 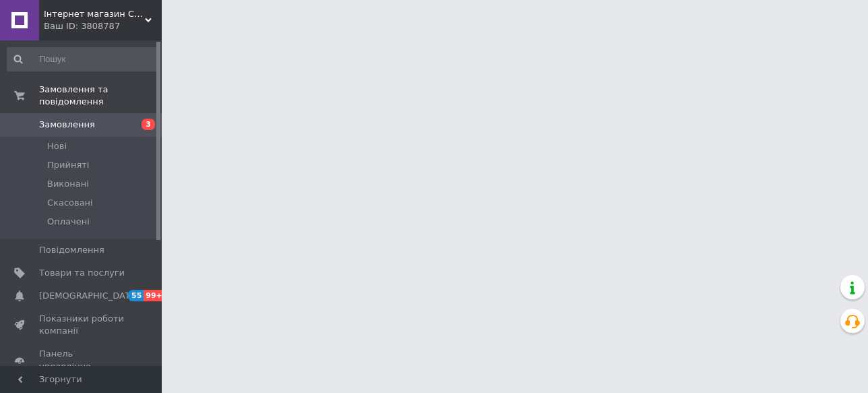 I want to click on span: Показники роботи компанії, so click(x=82, y=324).